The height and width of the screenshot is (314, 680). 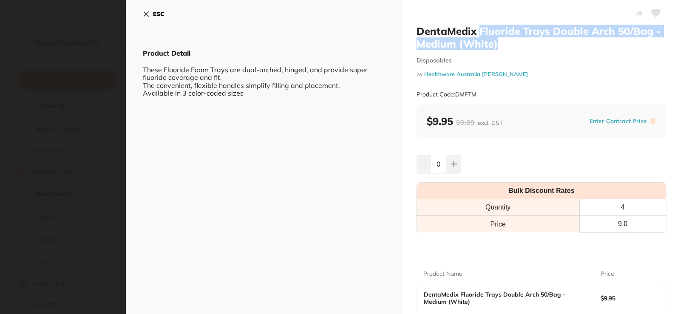 I want to click on small: Product Code: DMFTM, so click(x=446, y=94).